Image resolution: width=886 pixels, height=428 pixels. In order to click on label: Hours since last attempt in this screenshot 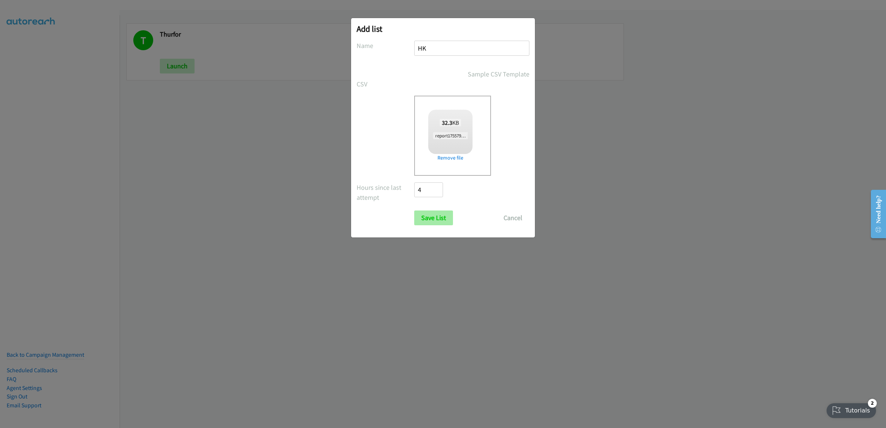, I will do `click(385, 192)`.